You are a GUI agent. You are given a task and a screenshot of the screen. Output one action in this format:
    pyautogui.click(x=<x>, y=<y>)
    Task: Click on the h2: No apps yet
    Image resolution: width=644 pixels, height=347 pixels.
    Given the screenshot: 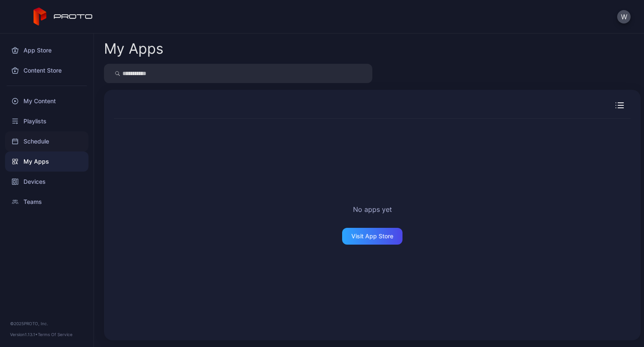 What is the action you would take?
    pyautogui.click(x=372, y=209)
    